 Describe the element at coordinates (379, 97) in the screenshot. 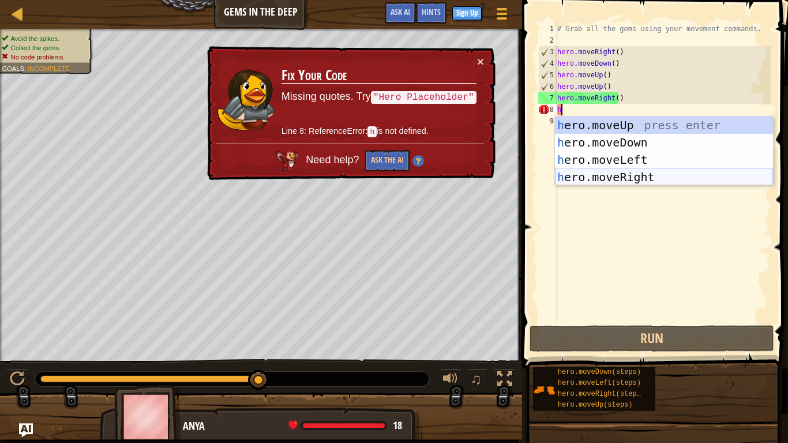

I see `p: Missing quotes. Try` at that location.